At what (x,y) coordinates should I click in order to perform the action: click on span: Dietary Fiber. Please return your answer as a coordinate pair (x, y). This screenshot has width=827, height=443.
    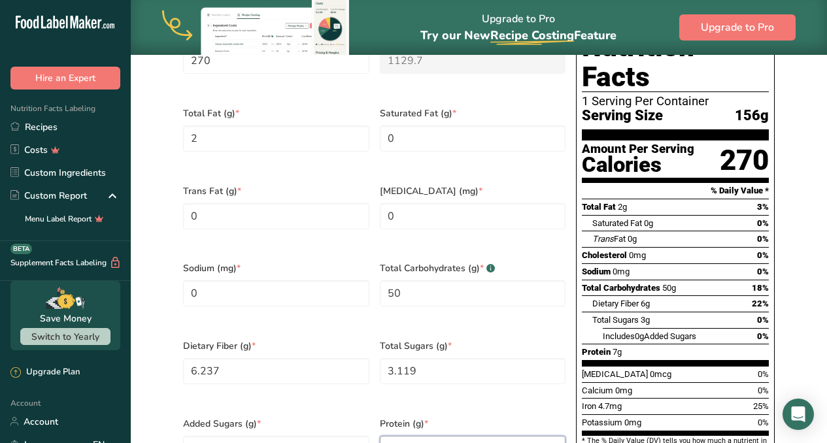
    Looking at the image, I should click on (615, 303).